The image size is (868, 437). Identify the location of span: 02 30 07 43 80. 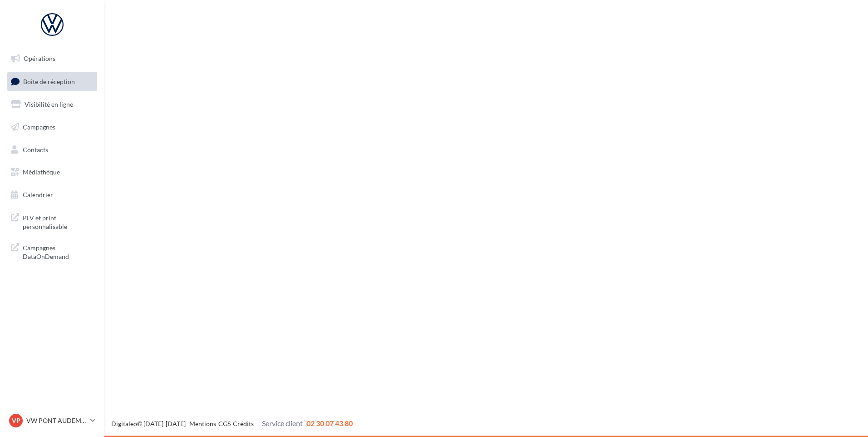
(329, 423).